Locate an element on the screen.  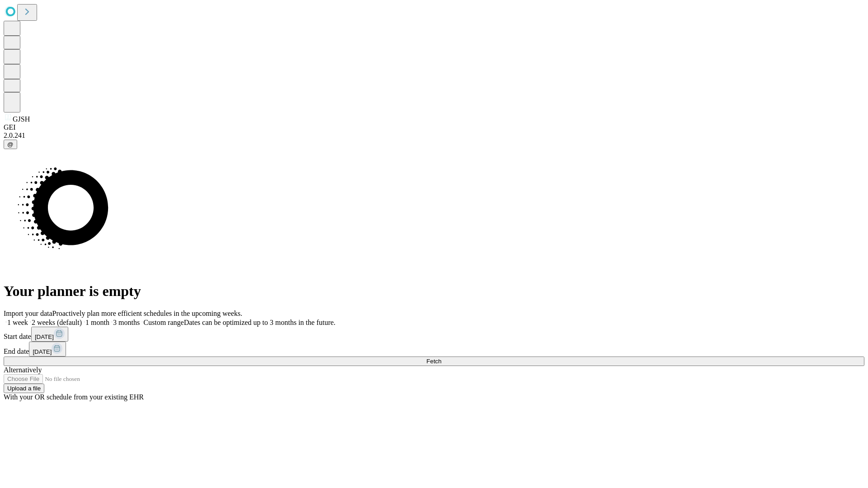
h1: Your planner is empty is located at coordinates (434, 291).